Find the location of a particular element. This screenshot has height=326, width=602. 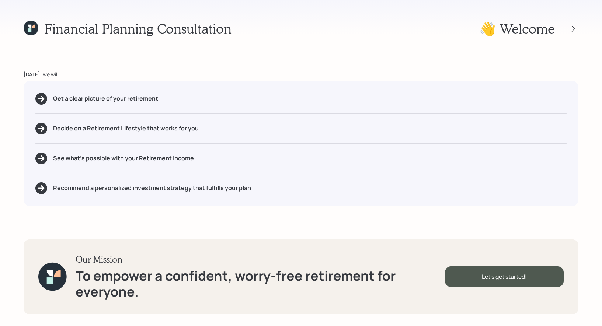

h5: Decide on a Retirement Lifestyle that works for you is located at coordinates (126, 128).